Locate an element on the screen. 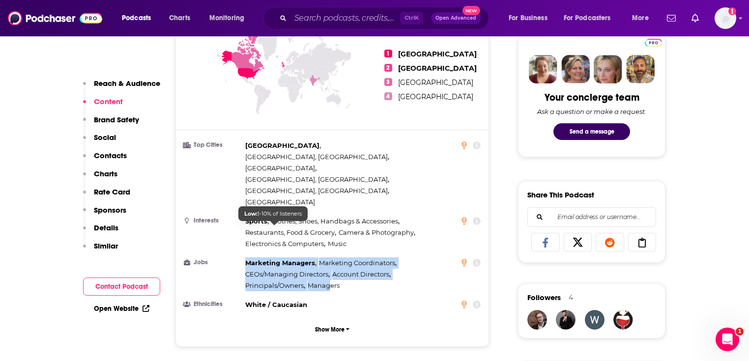 The width and height of the screenshot is (749, 361). span: Principals/Owners is located at coordinates (274, 286).